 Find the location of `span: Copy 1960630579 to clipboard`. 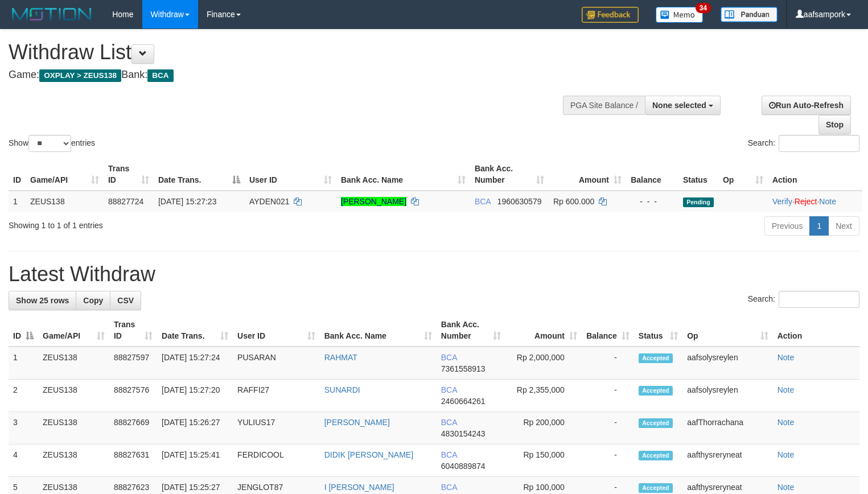

span: Copy 1960630579 to clipboard is located at coordinates (520, 202).